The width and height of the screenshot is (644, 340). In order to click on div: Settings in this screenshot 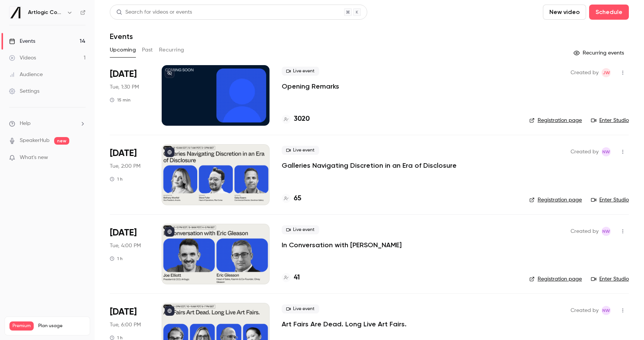, I will do `click(24, 91)`.